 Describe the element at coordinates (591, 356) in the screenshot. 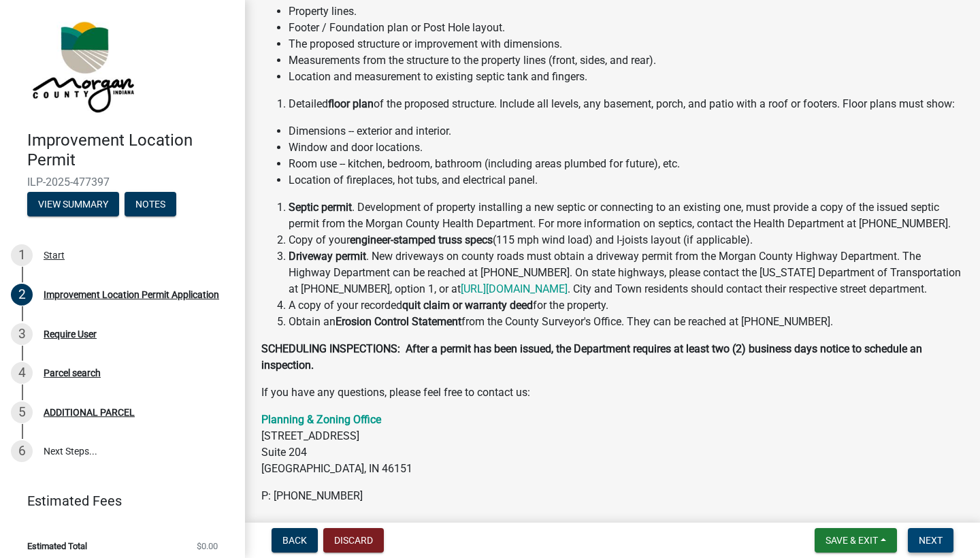

I see `strong: SCHEDULING INSPECTIONS: After a permit has been issued, the Department requires at least two (2) ...` at that location.